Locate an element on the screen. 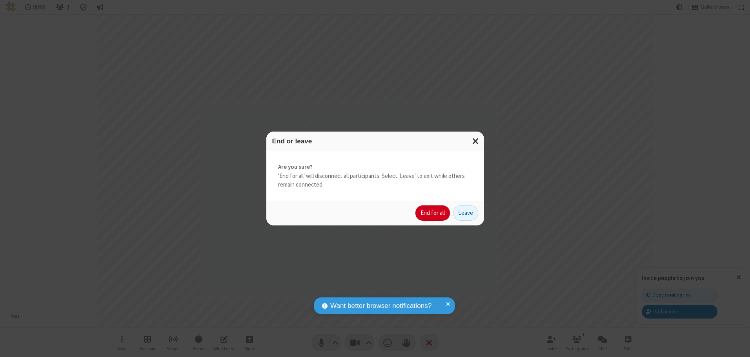 This screenshot has height=357, width=750. div: 'End for all' will disconnect all participants. Select 'Leave' to exit while others remain connec... is located at coordinates (375, 176).